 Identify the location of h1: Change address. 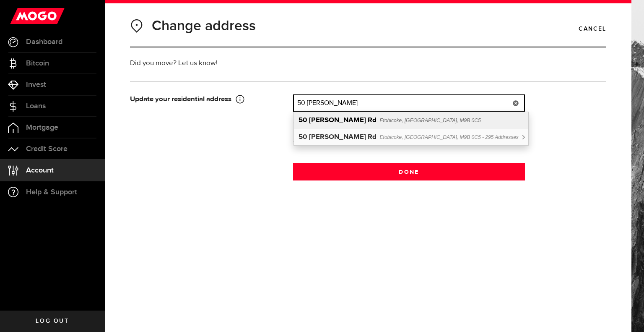
(204, 26).